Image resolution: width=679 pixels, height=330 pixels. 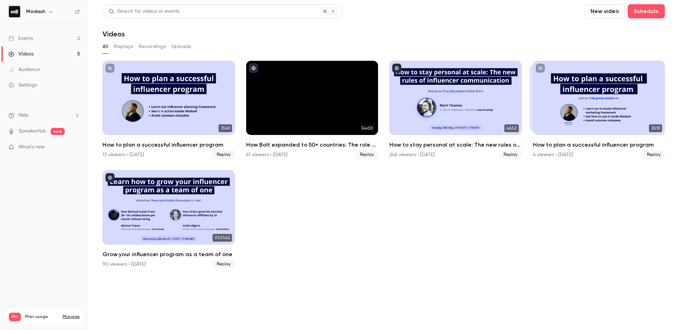 I want to click on h2: How to stay personal at scale: The new rules of influencer communication, so click(x=456, y=145).